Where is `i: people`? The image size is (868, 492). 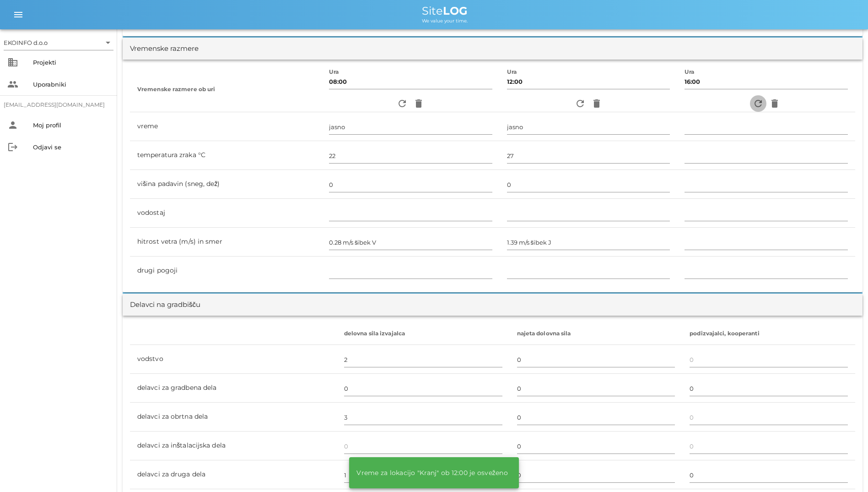
i: people is located at coordinates (13, 84).